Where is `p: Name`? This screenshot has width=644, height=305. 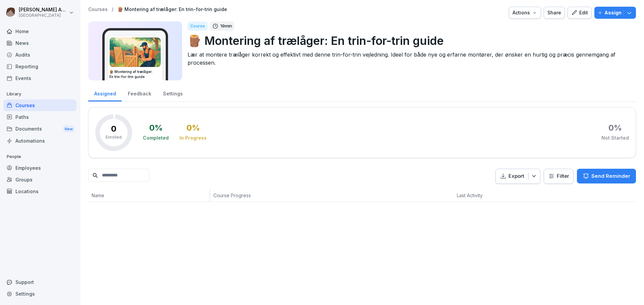
p: Name is located at coordinates (149, 196).